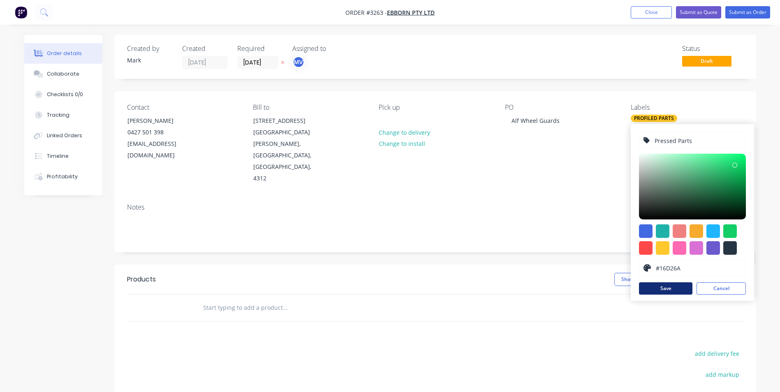  Describe the element at coordinates (536, 121) in the screenshot. I see `div: Alf Wheel Guards` at that location.